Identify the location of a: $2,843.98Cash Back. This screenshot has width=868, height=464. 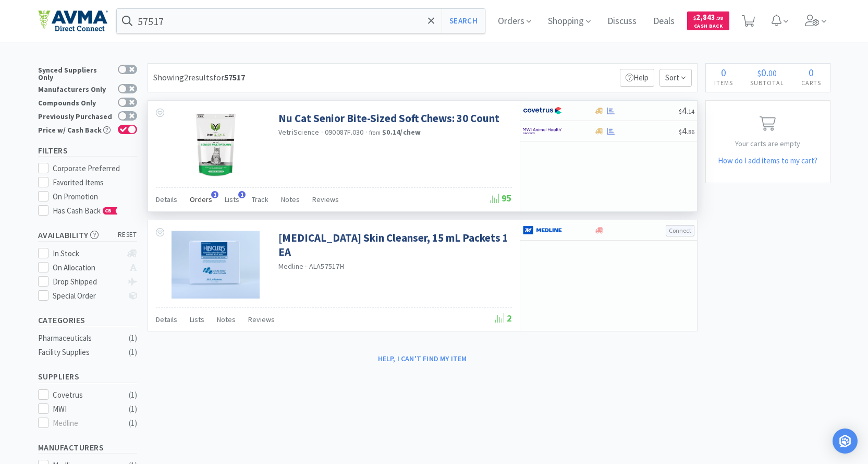
(709, 21).